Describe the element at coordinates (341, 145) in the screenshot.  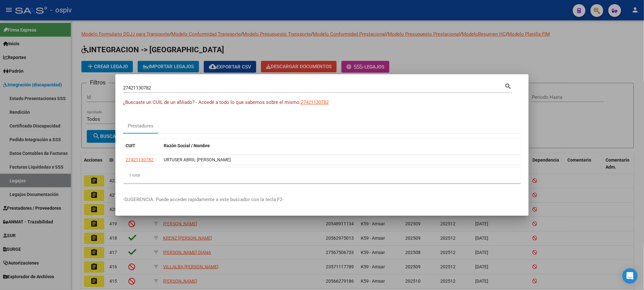
I see `datatable-header-cell: Razón Social / Nombre` at that location.